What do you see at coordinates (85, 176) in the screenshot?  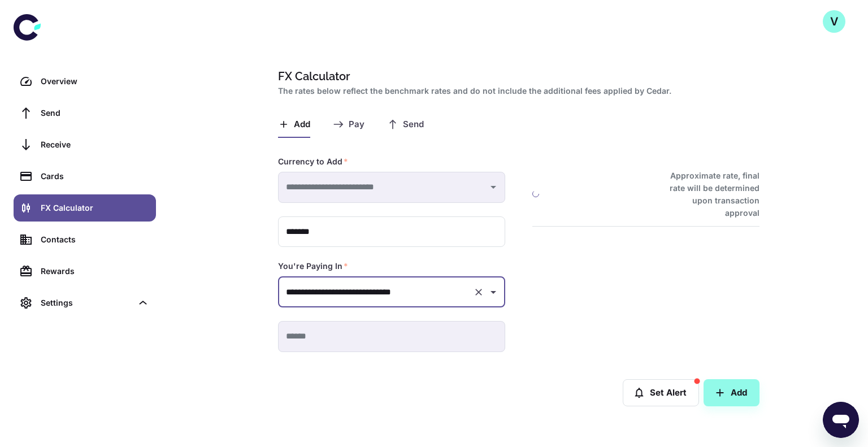 I see `a: Cards` at bounding box center [85, 176].